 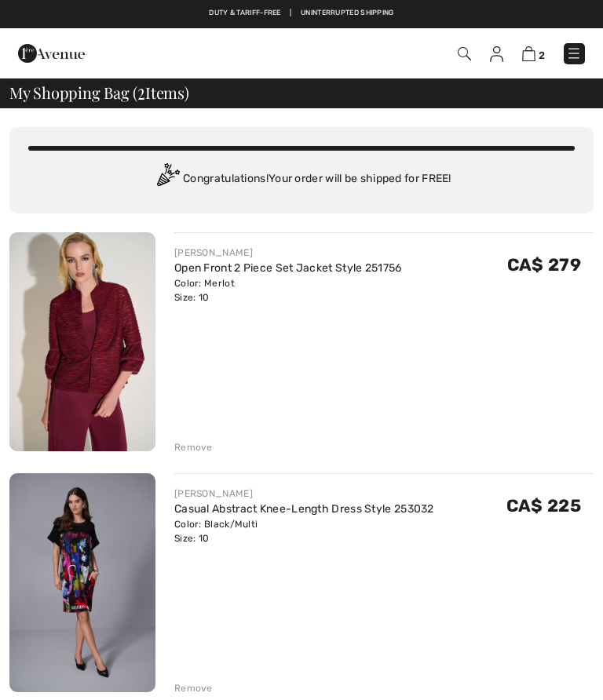 I want to click on a: Open Front 2 Piece Set Jacket Style 251756, so click(x=288, y=268).